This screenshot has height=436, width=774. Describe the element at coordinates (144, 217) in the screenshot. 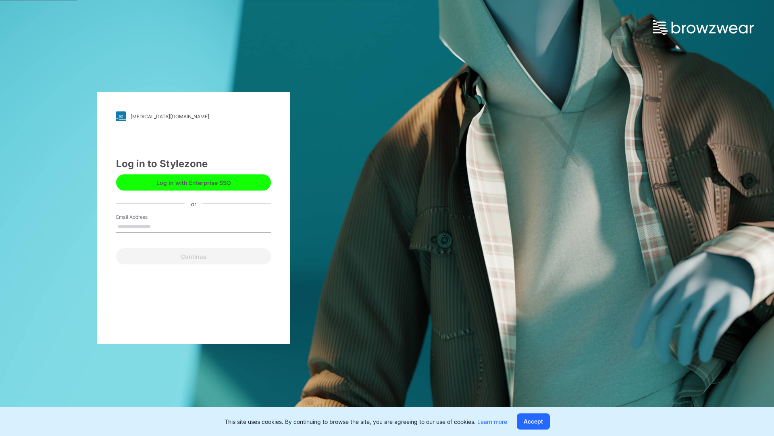

I see `label: Email Address` at that location.